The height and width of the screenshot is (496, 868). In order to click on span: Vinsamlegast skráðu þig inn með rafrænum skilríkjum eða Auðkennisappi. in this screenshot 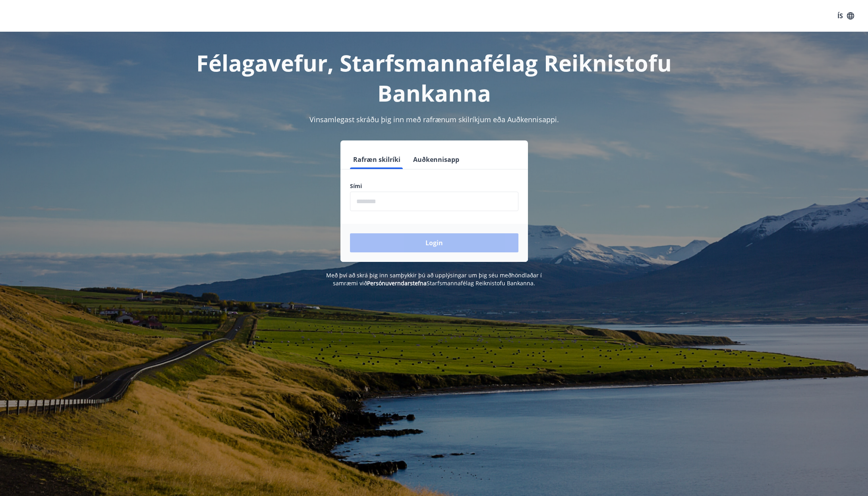, I will do `click(434, 120)`.